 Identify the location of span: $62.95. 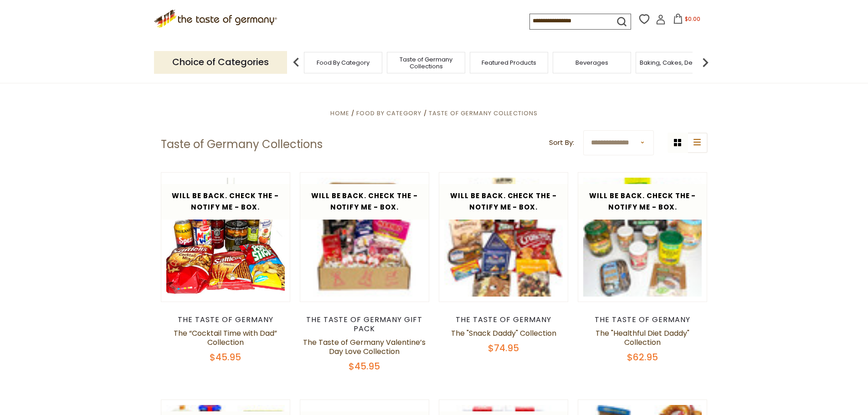
(642, 358).